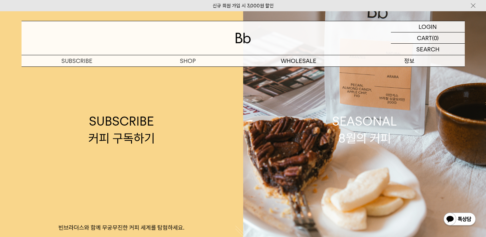  What do you see at coordinates (187, 61) in the screenshot?
I see `a: SHOP` at bounding box center [187, 61].